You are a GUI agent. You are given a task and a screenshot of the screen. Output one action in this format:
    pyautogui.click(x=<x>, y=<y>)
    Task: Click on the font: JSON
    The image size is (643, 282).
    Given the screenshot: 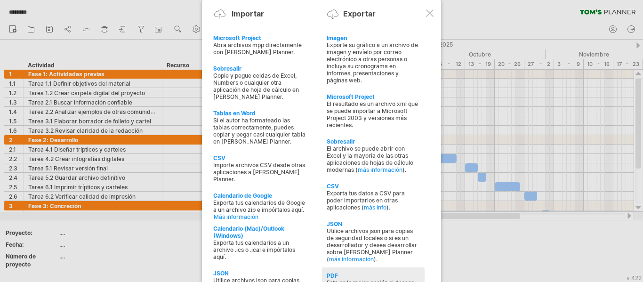 What is the action you would take?
    pyautogui.click(x=334, y=224)
    